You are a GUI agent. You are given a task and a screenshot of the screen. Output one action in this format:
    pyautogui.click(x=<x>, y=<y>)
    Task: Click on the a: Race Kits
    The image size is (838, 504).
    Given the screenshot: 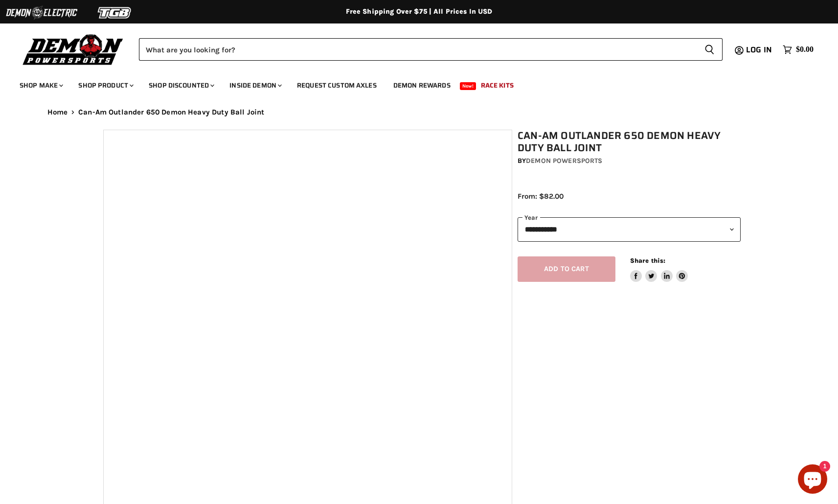 What is the action you would take?
    pyautogui.click(x=497, y=85)
    